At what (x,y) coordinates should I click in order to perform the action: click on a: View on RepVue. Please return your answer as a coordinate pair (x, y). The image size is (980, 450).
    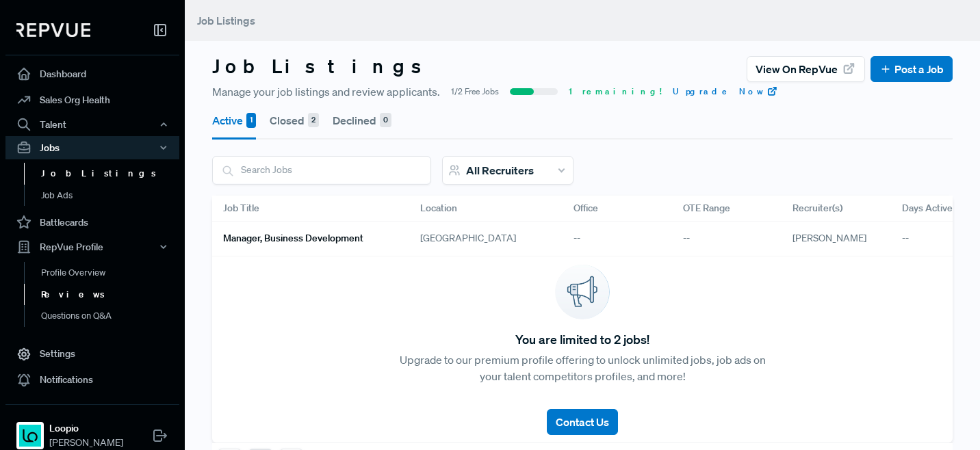
    Looking at the image, I should click on (805, 69).